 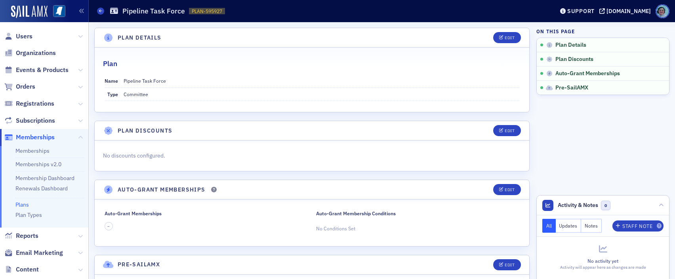 I want to click on a: Plans, so click(x=22, y=205).